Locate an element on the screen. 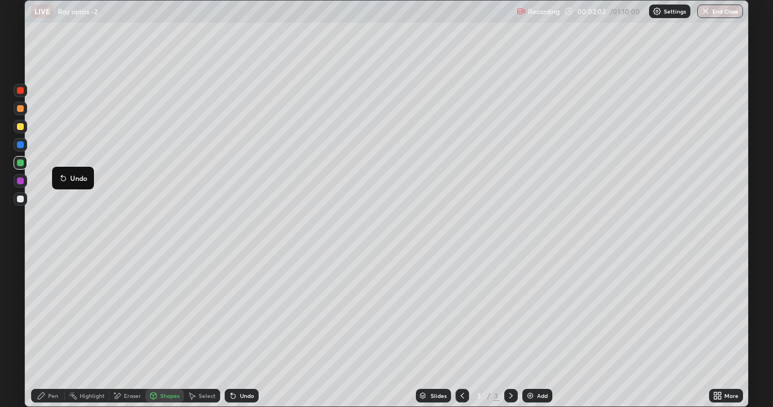  div: Slides is located at coordinates (438, 396).